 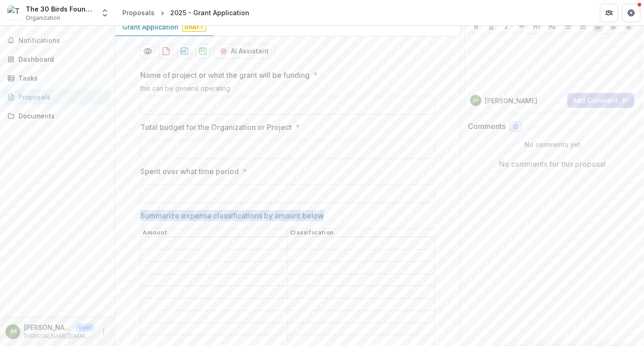 What do you see at coordinates (61, 115) in the screenshot?
I see `div: Documents` at bounding box center [61, 115].